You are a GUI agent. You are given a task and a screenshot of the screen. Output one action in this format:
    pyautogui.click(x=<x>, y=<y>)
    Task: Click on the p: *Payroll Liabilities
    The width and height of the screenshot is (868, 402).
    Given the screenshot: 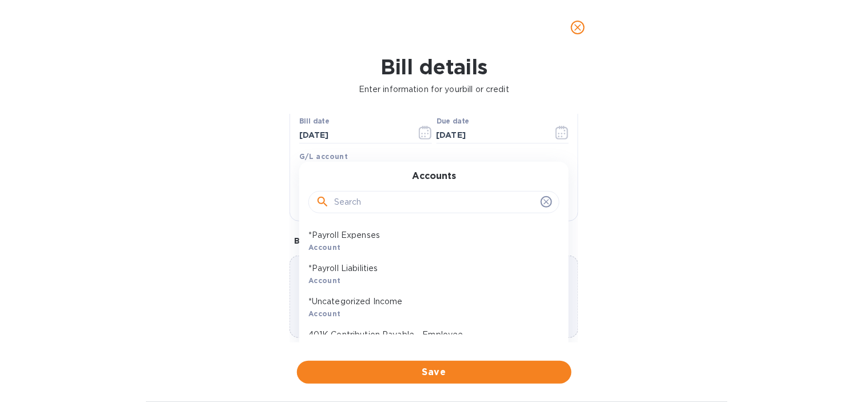 What is the action you would take?
    pyautogui.click(x=429, y=268)
    